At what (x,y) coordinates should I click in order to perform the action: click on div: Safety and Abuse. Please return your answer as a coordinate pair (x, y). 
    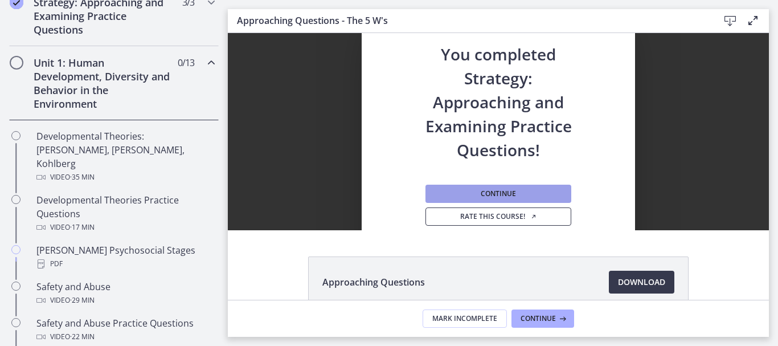
    Looking at the image, I should click on (125, 293).